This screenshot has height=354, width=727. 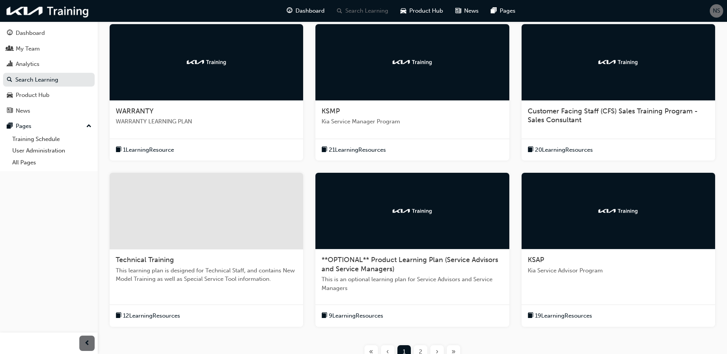 What do you see at coordinates (49, 64) in the screenshot?
I see `a: Analytics` at bounding box center [49, 64].